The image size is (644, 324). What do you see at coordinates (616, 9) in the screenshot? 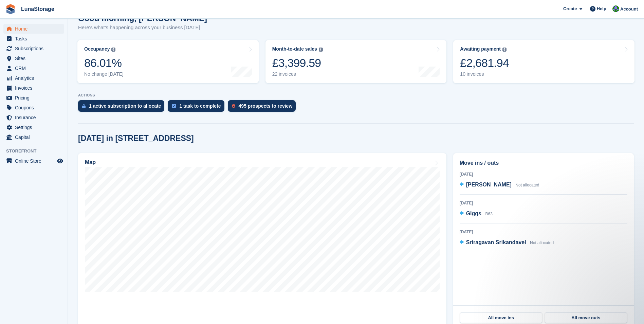
I see `img: Cathal Vaughan` at bounding box center [616, 9].